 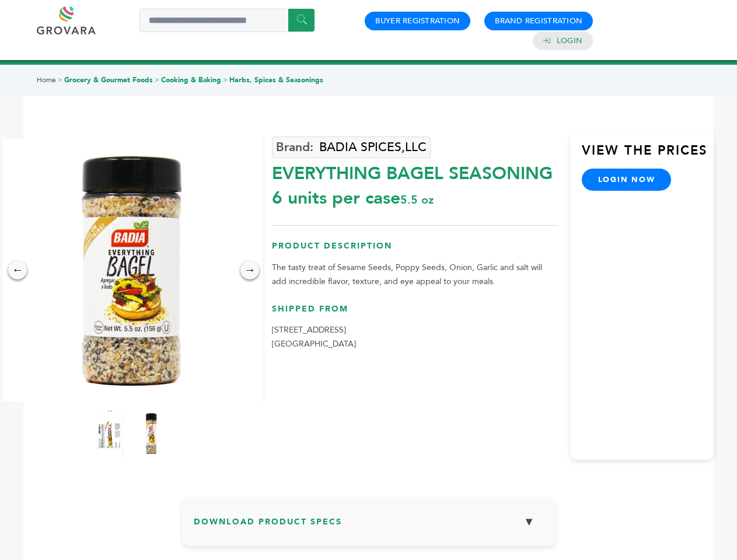 What do you see at coordinates (227, 20) in the screenshot?
I see `input: Search a product or brand...` at bounding box center [227, 20].